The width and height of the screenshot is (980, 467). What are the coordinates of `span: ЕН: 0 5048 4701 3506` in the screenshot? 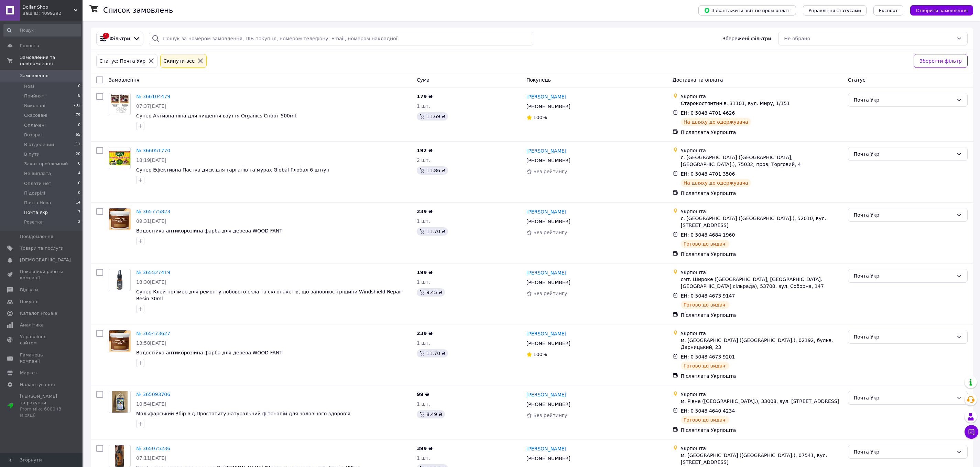 It's located at (708, 174).